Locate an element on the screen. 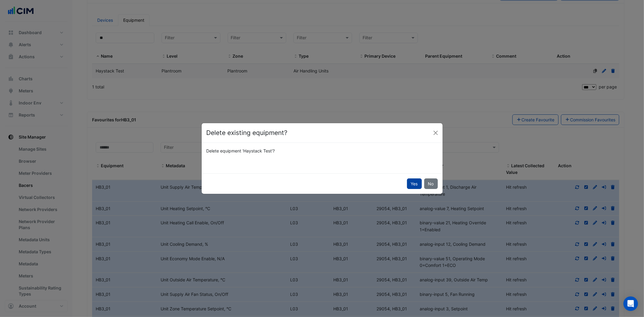 The width and height of the screenshot is (644, 317). div: Open Intercom Messenger is located at coordinates (630, 304).